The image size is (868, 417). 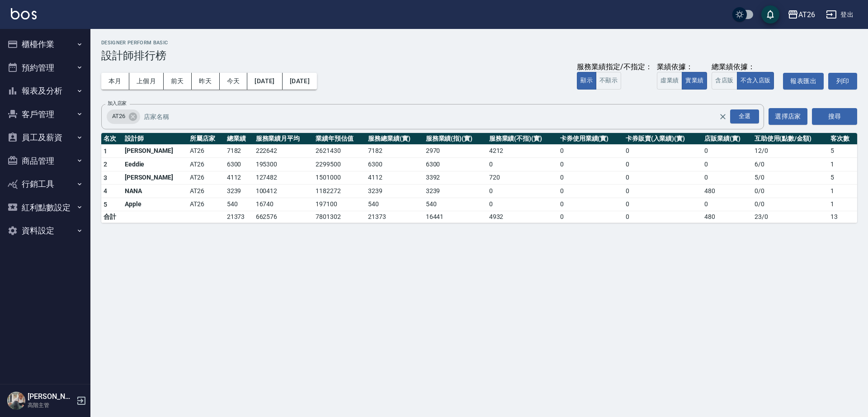 What do you see at coordinates (340, 139) in the screenshot?
I see `th: 業績年預估值` at bounding box center [340, 139].